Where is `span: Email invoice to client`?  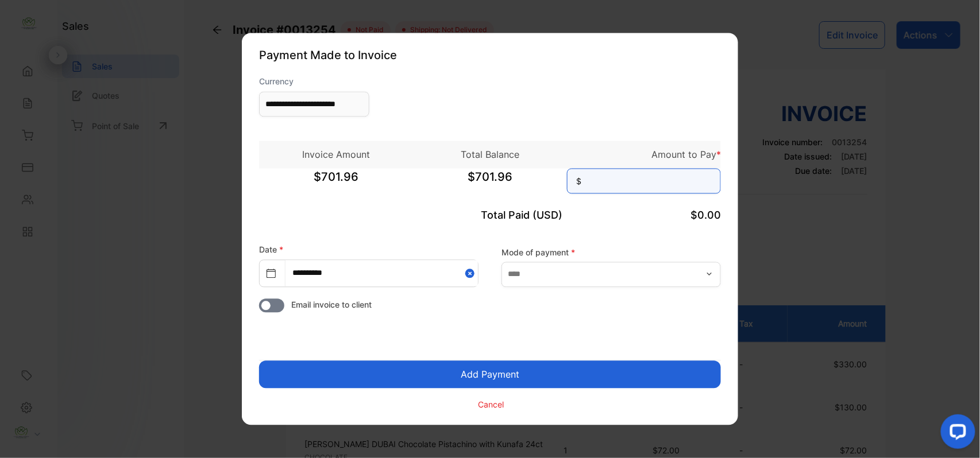 span: Email invoice to client is located at coordinates (332, 305).